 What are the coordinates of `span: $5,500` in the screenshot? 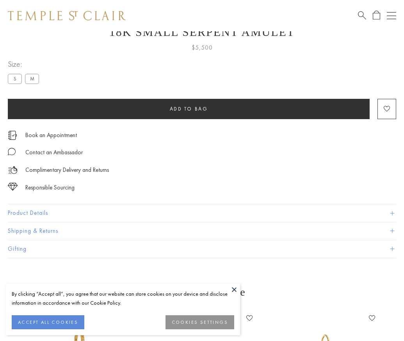 It's located at (202, 48).